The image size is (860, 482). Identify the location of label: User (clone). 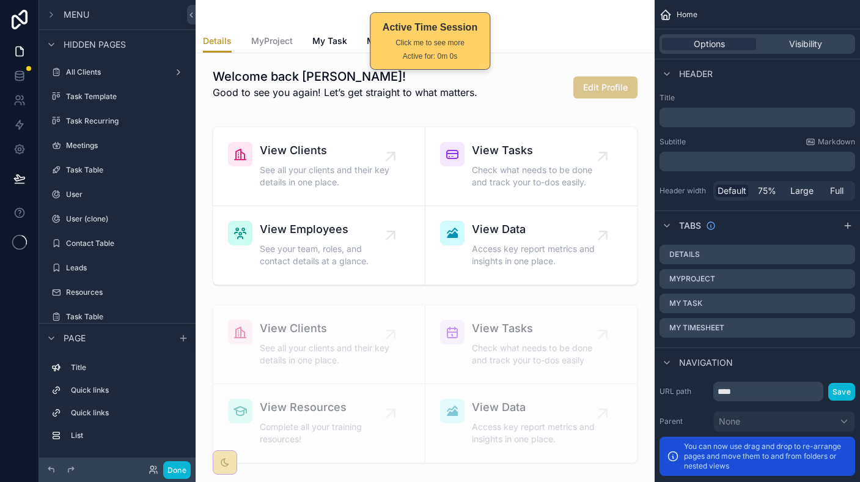
(126, 219).